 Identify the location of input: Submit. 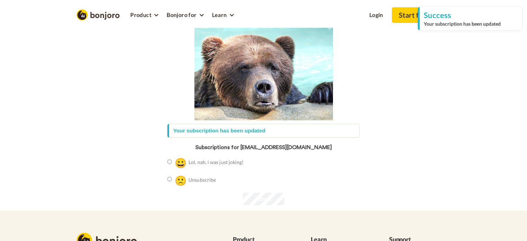
(264, 199).